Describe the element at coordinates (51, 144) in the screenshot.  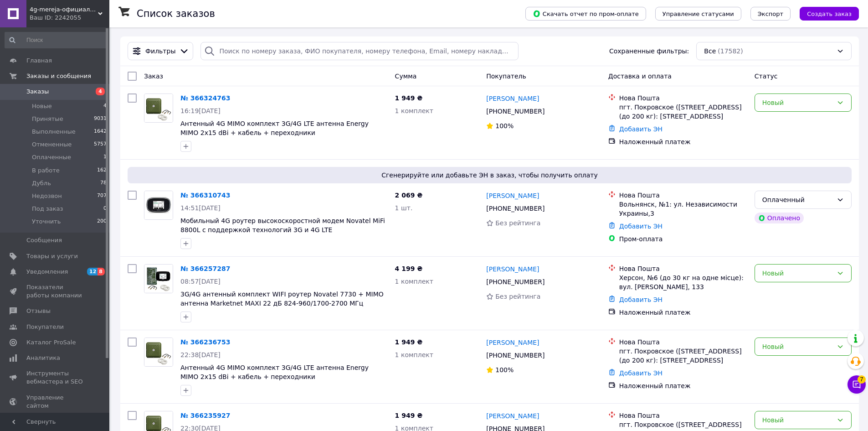
I see `span: Отмененные` at that location.